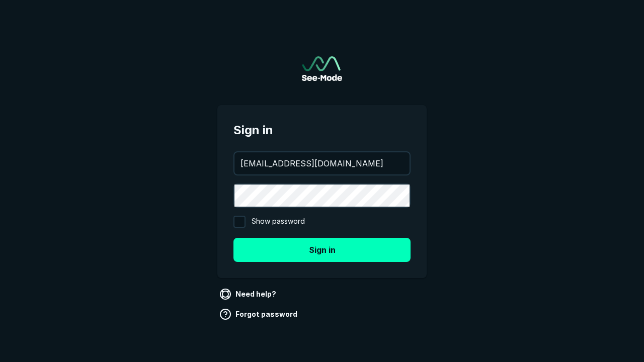 Image resolution: width=644 pixels, height=362 pixels. What do you see at coordinates (322, 130) in the screenshot?
I see `span: Sign in` at bounding box center [322, 130].